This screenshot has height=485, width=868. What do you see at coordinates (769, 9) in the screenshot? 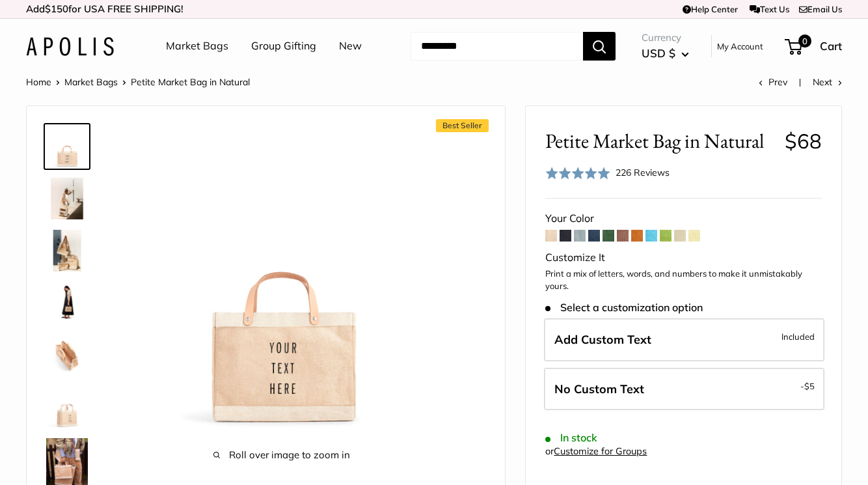
I see `a: Text Us` at bounding box center [769, 9].